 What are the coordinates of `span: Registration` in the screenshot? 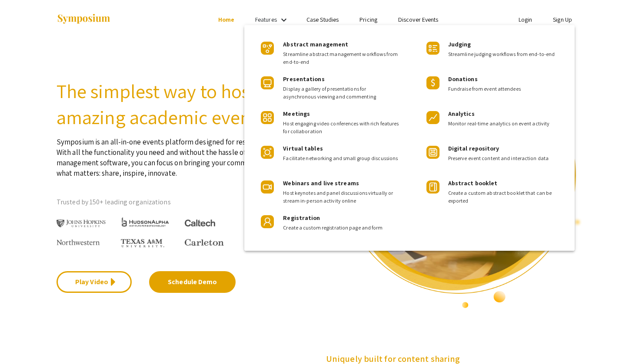 It's located at (301, 218).